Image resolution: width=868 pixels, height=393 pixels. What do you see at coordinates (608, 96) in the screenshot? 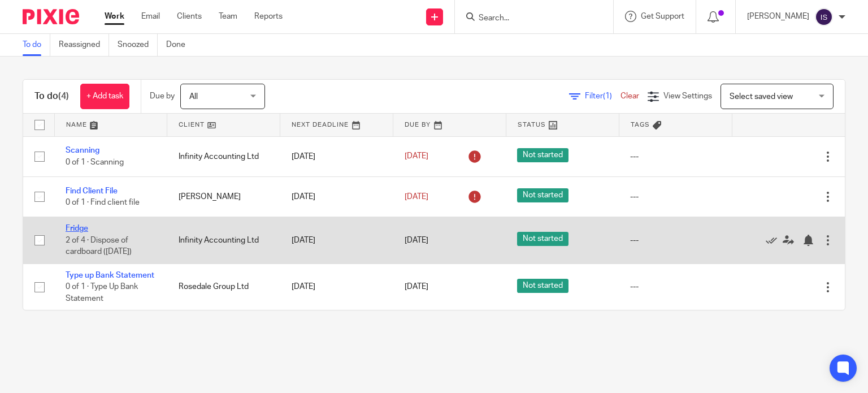
I see `span: (1)` at bounding box center [608, 96].